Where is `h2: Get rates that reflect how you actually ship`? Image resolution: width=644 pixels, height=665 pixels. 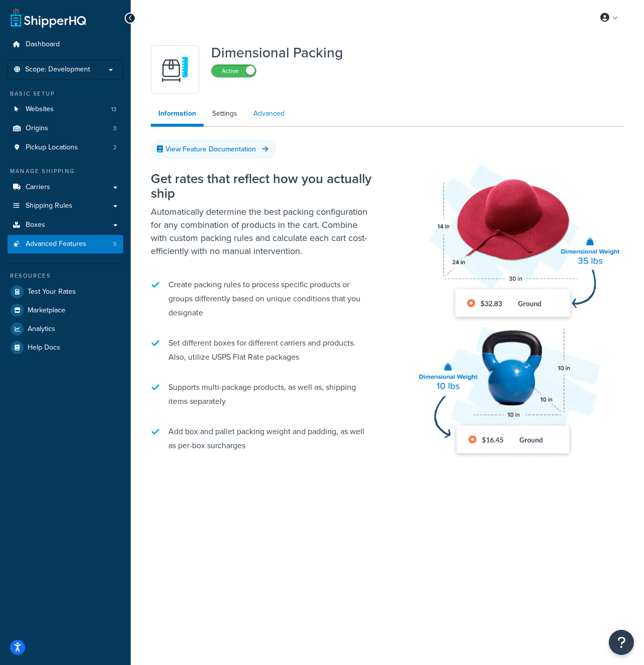 h2: Get rates that reflect how you actually ship is located at coordinates (262, 186).